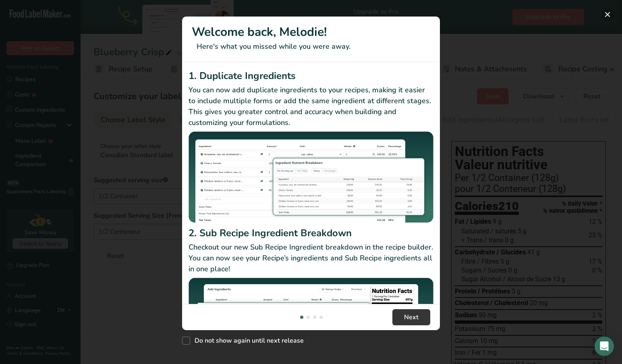  Describe the element at coordinates (411, 317) in the screenshot. I see `button: Next` at that location.